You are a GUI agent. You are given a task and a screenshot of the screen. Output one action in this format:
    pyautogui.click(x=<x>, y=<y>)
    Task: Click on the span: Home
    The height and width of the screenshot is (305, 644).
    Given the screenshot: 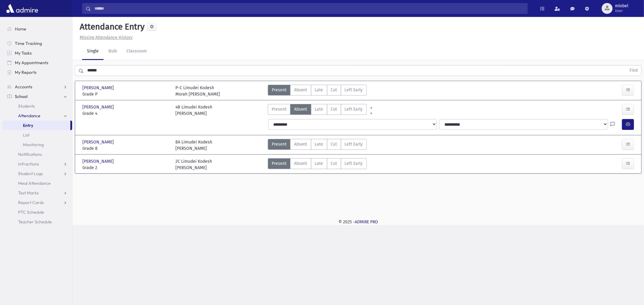 What is the action you would take?
    pyautogui.click(x=21, y=29)
    